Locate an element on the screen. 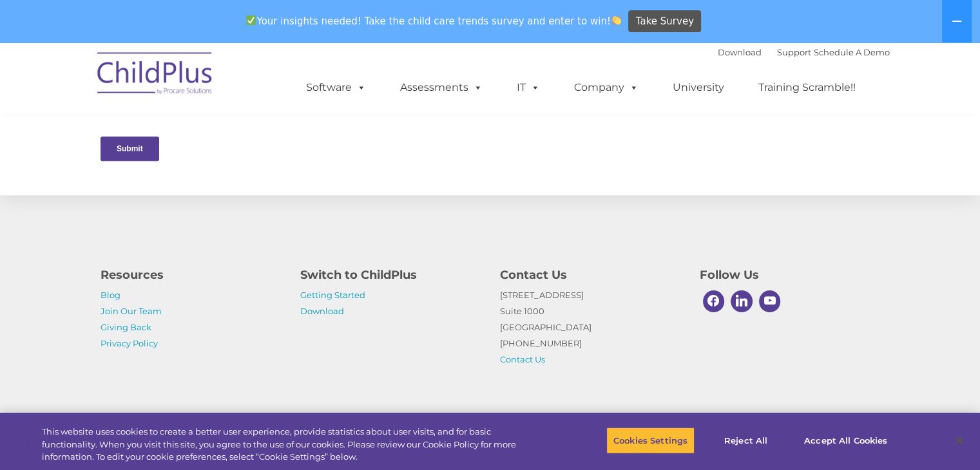  a: Software is located at coordinates (336, 88).